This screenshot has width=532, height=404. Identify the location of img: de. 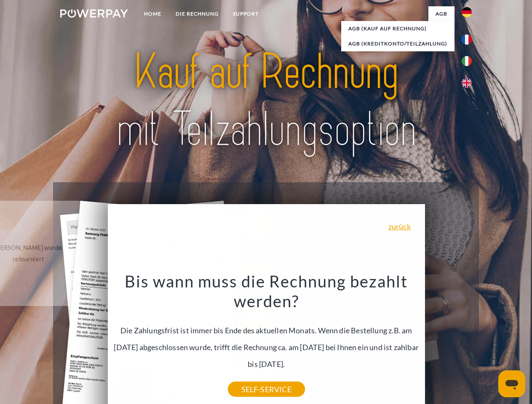
(467, 12).